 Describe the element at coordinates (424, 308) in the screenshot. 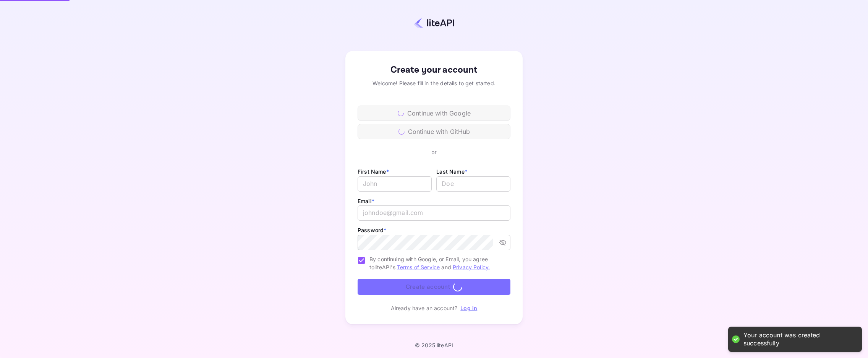

I see `p: Already have an account?` at that location.